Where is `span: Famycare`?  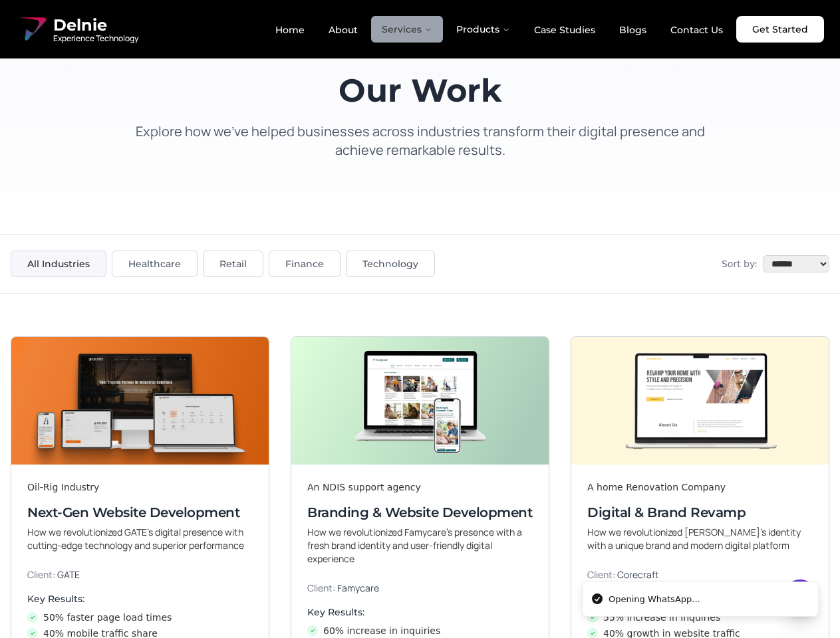
span: Famycare is located at coordinates (358, 587).